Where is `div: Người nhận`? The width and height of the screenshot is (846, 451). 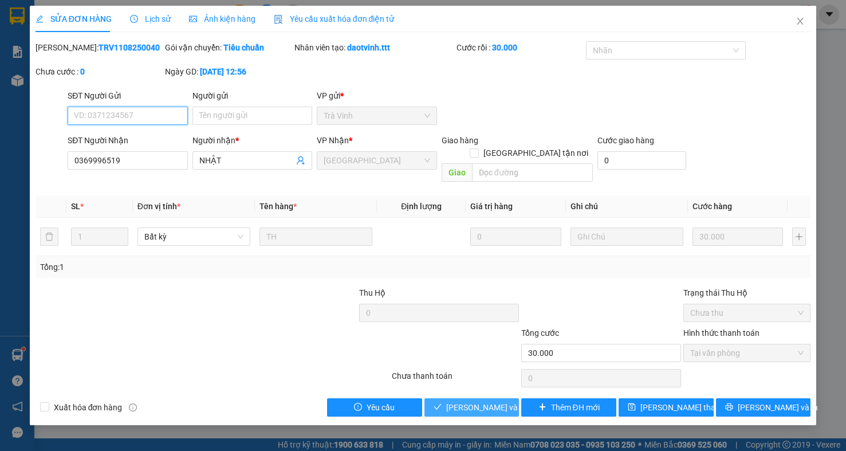 div: Người nhận is located at coordinates (253, 140).